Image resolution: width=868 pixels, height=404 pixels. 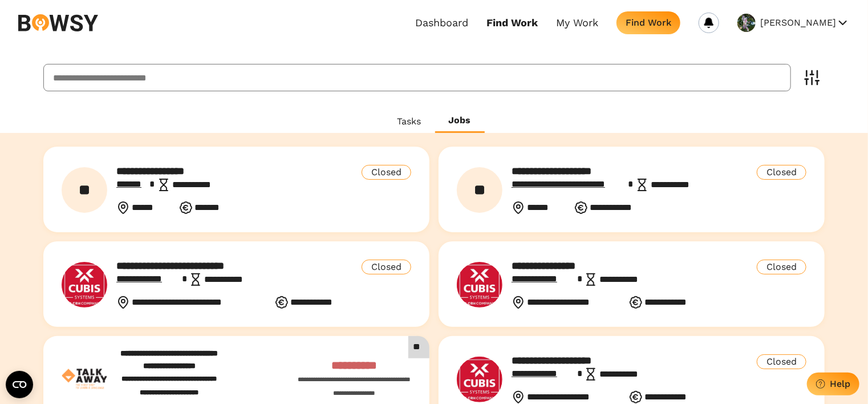 What do you see at coordinates (20, 384) in the screenshot?
I see `button: Open CMP widget` at bounding box center [20, 384].